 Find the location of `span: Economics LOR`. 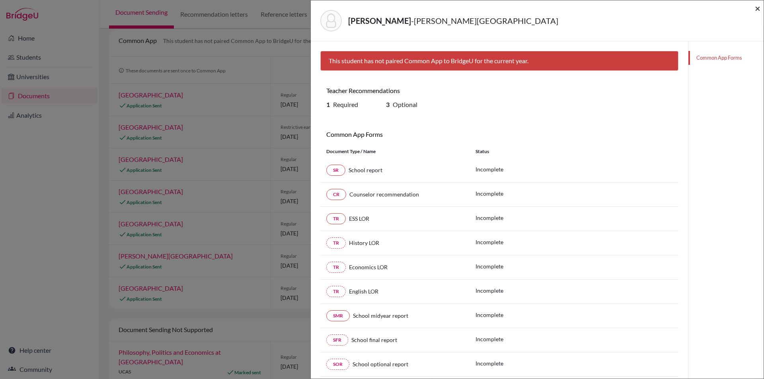

span: Economics LOR is located at coordinates (368, 267).